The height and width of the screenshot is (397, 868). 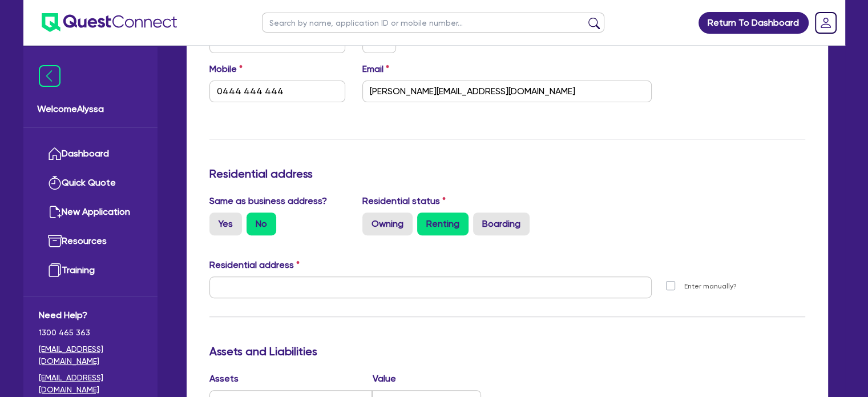 I want to click on label: Yes, so click(x=226, y=223).